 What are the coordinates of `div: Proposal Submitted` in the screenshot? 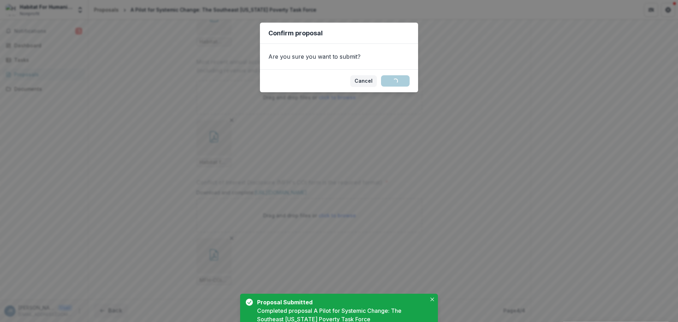 It's located at (340, 302).